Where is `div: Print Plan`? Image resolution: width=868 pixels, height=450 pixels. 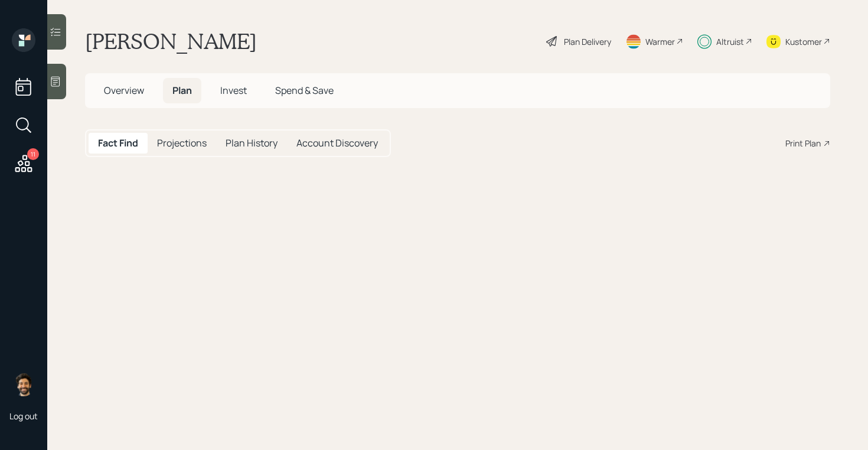 div: Print Plan is located at coordinates (803, 143).